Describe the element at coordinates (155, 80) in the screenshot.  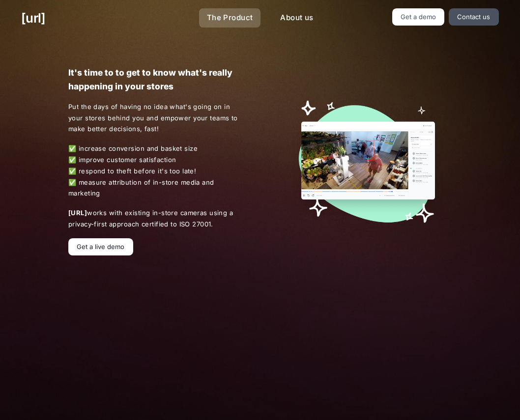
I see `p: It's time to to get to know what's really happening in your stores` at that location.